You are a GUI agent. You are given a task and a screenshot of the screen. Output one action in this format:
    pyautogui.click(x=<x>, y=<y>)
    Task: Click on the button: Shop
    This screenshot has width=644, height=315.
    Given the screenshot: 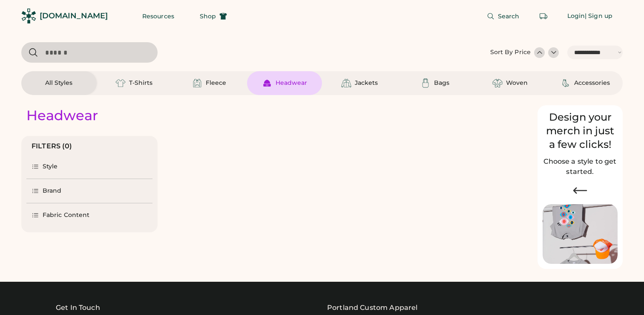 What is the action you would take?
    pyautogui.click(x=214, y=16)
    